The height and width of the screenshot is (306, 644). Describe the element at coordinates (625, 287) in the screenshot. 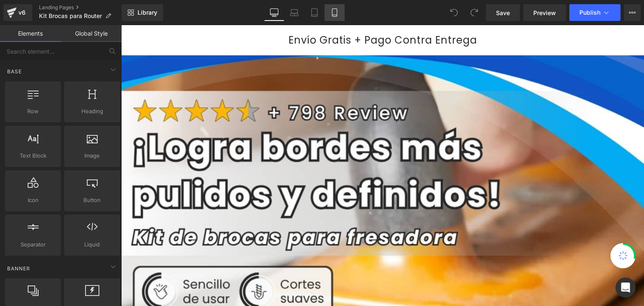

I see `div: Open Intercom Messenger` at that location.